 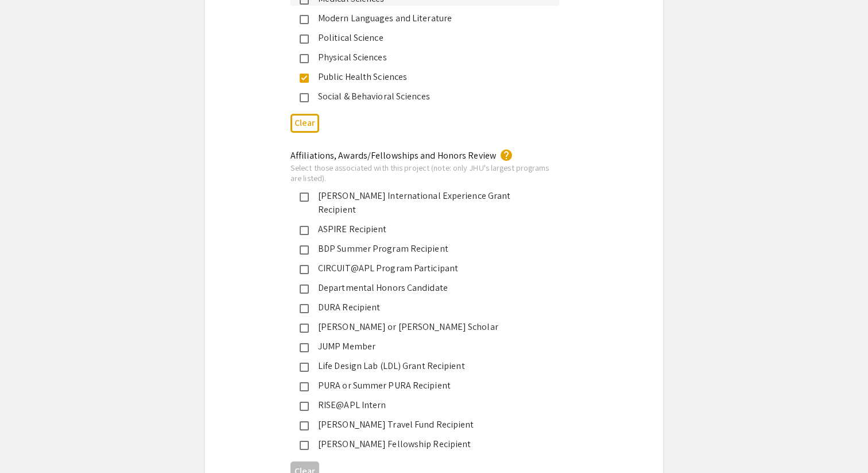 What do you see at coordinates (429, 19) in the screenshot?
I see `div: Modern Languages and Literature` at bounding box center [429, 19].